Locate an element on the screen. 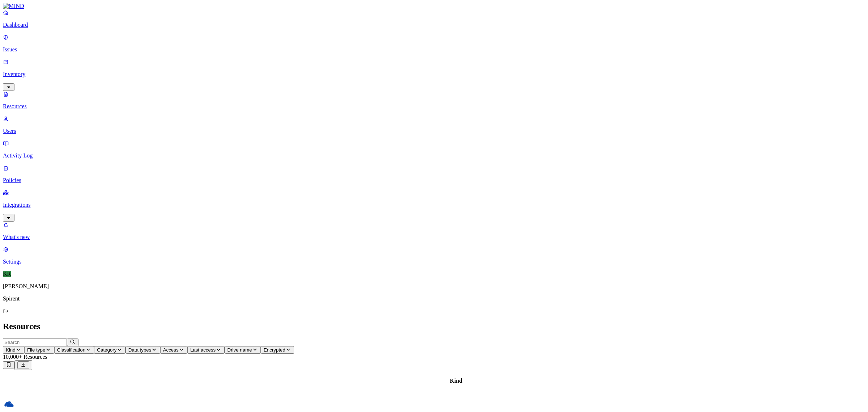  p: Spirent is located at coordinates (434, 299).